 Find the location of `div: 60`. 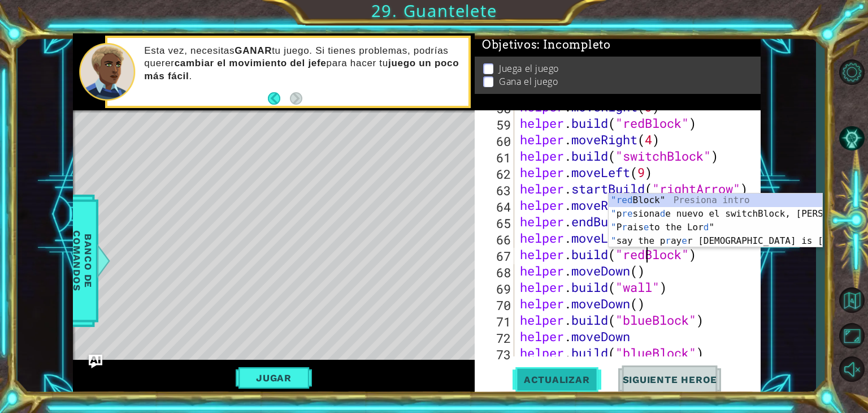

div: 60 is located at coordinates (496, 141).